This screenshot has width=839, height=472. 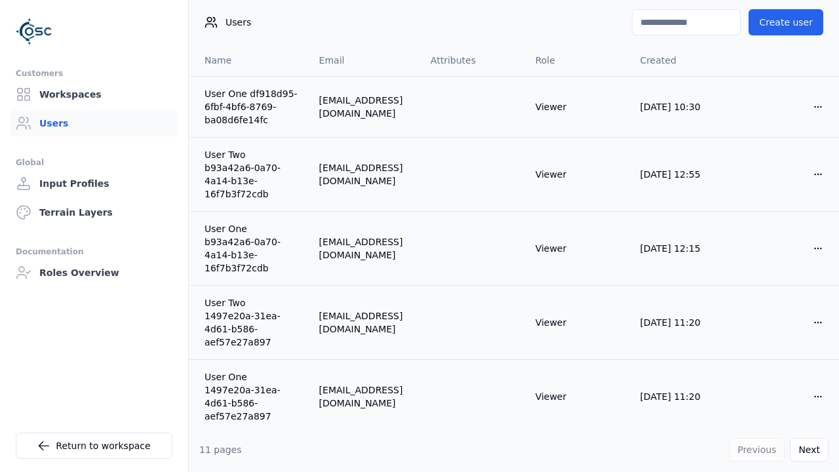 I want to click on div: User One b93a42a6-0a70-4a14-b13e-16f7b3f72cdb, so click(x=251, y=248).